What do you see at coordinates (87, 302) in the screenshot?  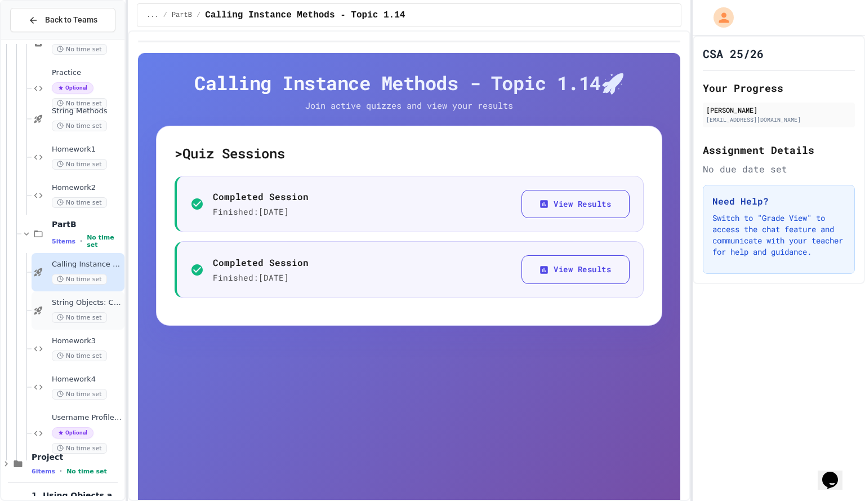 I see `span: String Objects: Concatenation, Literals, and More` at bounding box center [87, 302].